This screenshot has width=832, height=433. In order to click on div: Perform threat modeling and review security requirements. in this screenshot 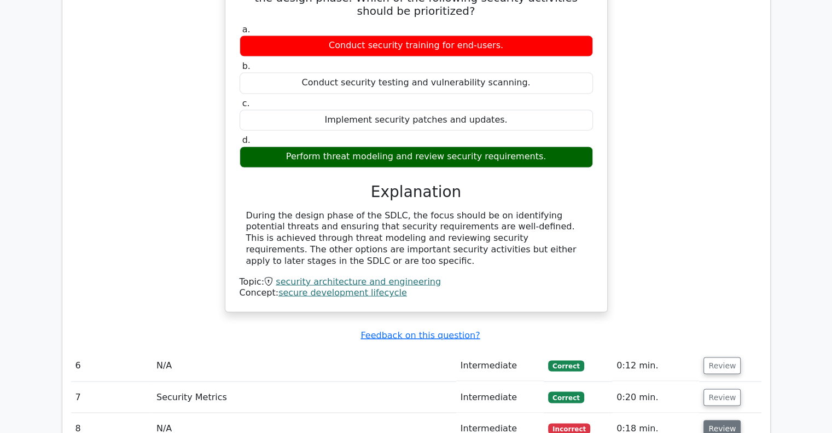, I will do `click(416, 156)`.